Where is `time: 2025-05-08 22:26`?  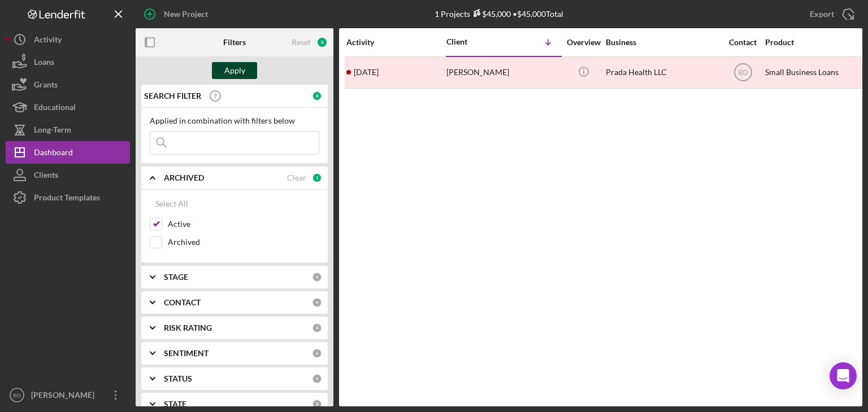 time: 2025-05-08 22:26 is located at coordinates (366, 72).